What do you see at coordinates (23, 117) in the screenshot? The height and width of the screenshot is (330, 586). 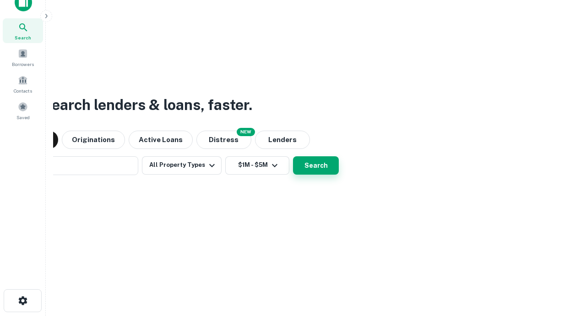 I see `span: Saved` at bounding box center [23, 117].